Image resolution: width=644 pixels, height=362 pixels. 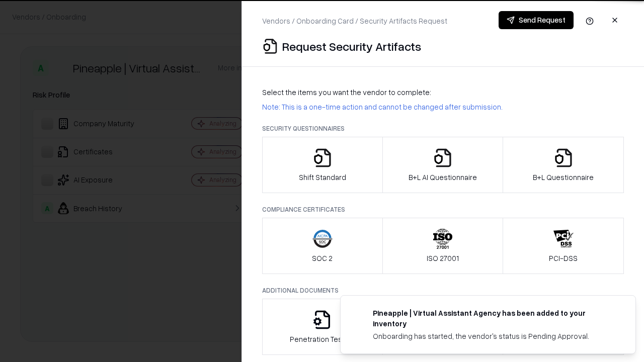 What do you see at coordinates (443, 246) in the screenshot?
I see `button: ISO 27001` at bounding box center [443, 246].